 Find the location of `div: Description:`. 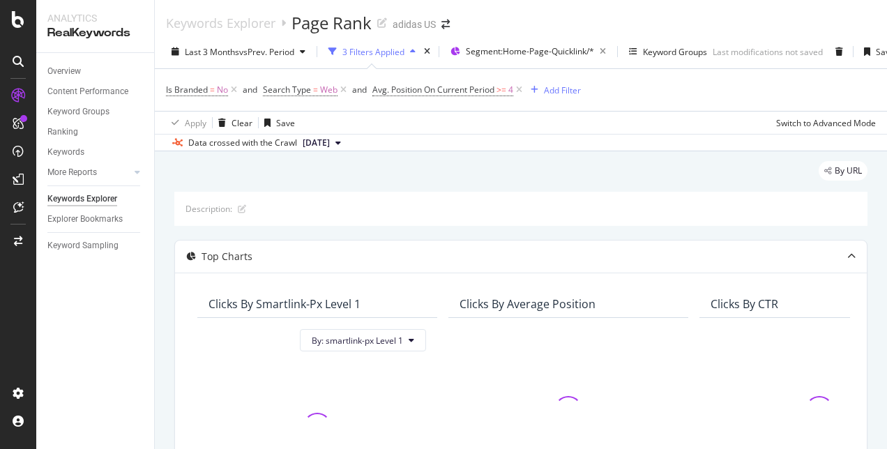

div: Description: is located at coordinates (209, 209).